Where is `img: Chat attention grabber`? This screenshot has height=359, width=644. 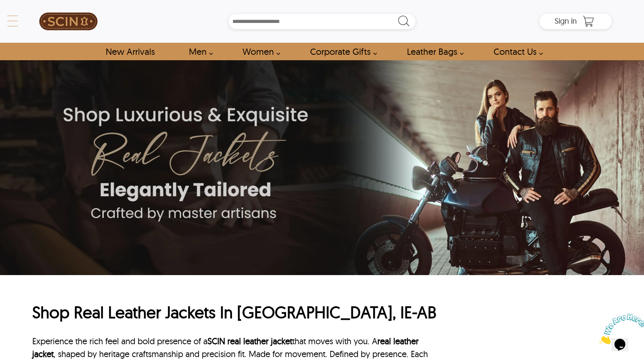
img: Chat attention grabber is located at coordinates (27, 18).